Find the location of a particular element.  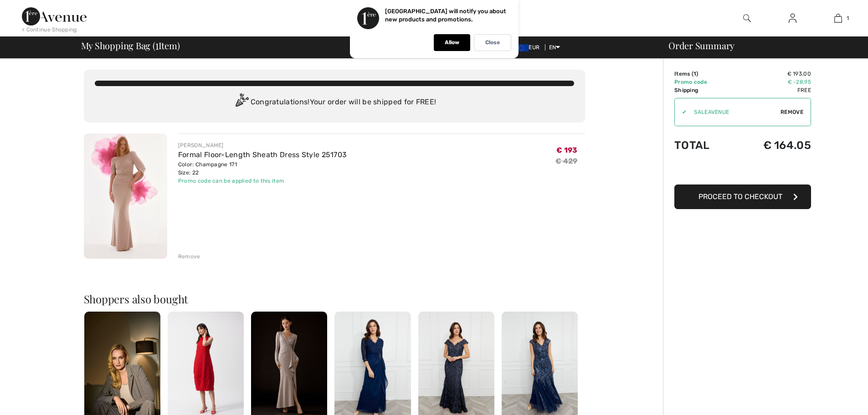

img: My Bag is located at coordinates (838, 18).